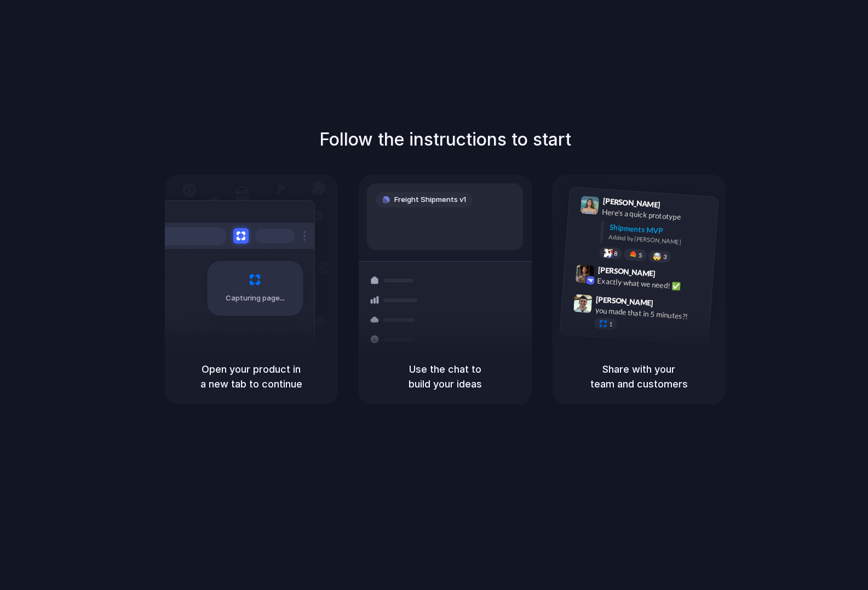 The height and width of the screenshot is (590, 868). What do you see at coordinates (669, 275) in the screenshot?
I see `span: 9:42 AM` at bounding box center [669, 275].